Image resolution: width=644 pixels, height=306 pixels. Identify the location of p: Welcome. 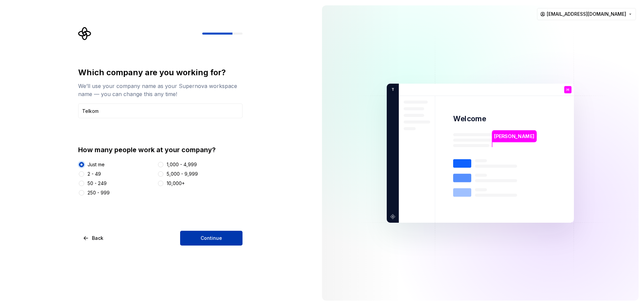
(469, 119).